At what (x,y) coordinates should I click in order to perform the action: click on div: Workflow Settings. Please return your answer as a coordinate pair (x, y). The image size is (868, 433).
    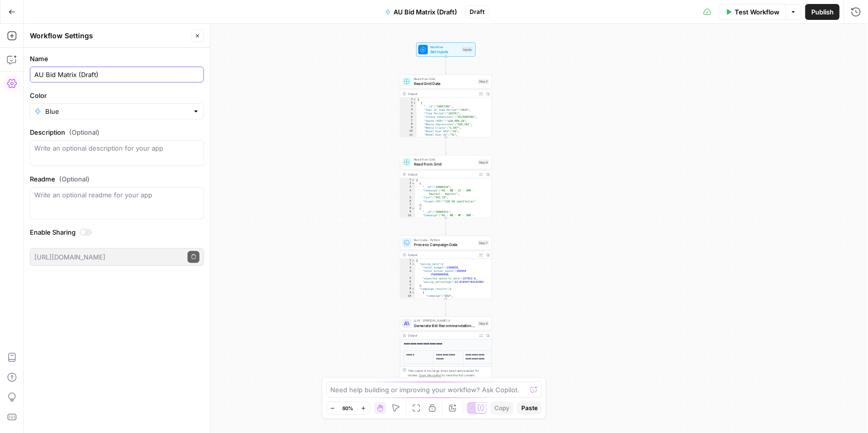
    Looking at the image, I should click on (109, 36).